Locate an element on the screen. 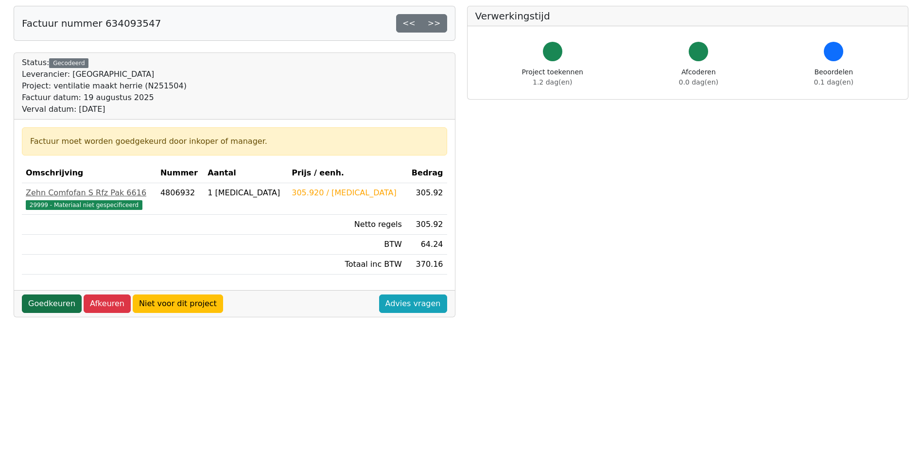  div: Factuur datum: 19 augustus 2025 is located at coordinates (104, 98).